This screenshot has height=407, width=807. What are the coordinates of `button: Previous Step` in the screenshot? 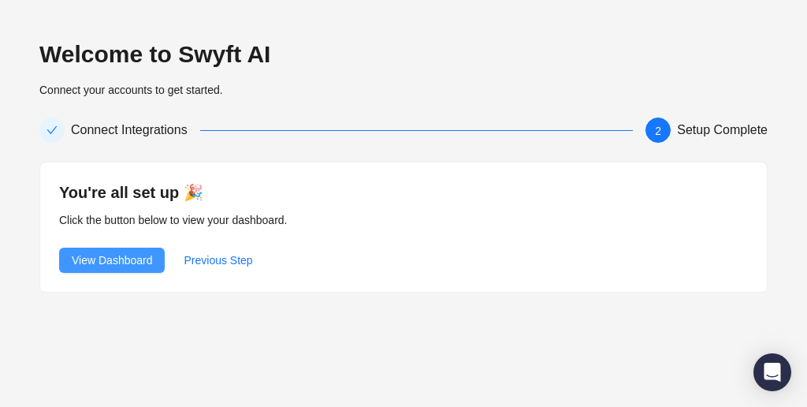 It's located at (218, 260).